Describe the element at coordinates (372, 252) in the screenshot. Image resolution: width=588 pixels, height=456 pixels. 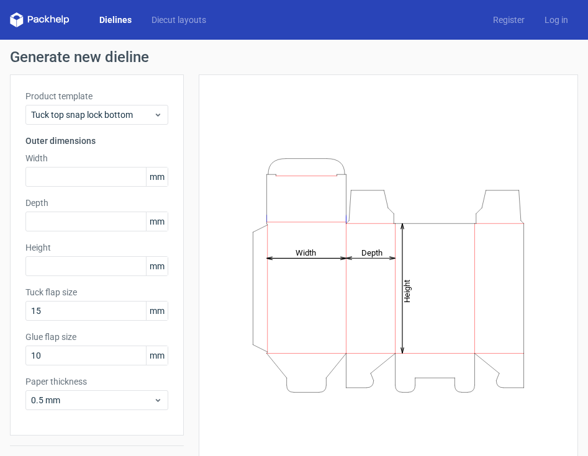
I see `tspan: Depth` at that location.